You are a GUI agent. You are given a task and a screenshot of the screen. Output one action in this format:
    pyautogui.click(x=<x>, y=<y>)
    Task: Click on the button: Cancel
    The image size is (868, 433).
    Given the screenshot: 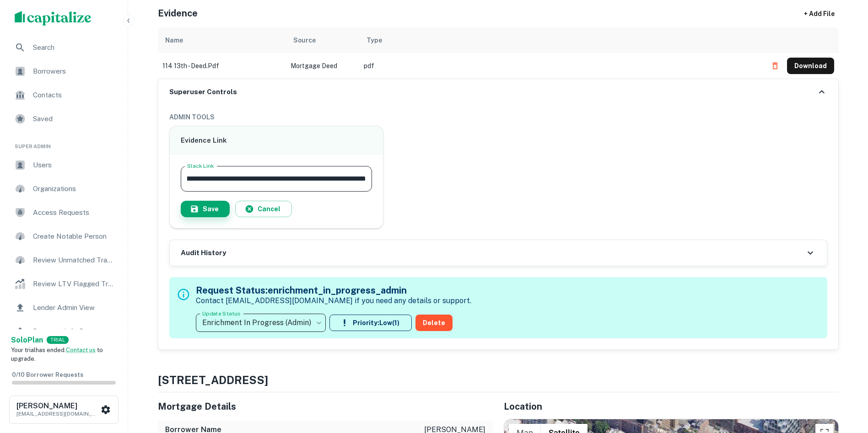 What is the action you would take?
    pyautogui.click(x=264, y=209)
    